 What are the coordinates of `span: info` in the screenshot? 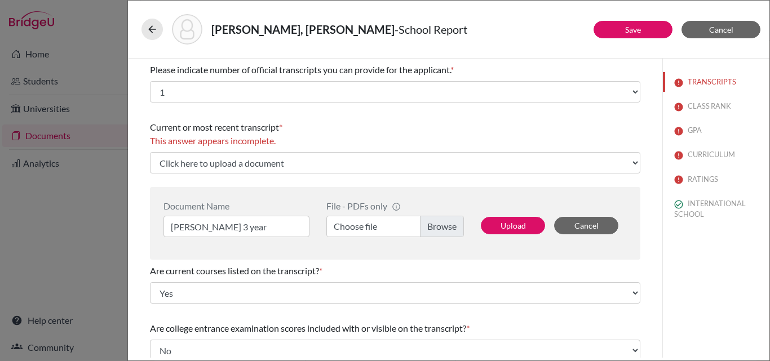 It's located at (396, 207).